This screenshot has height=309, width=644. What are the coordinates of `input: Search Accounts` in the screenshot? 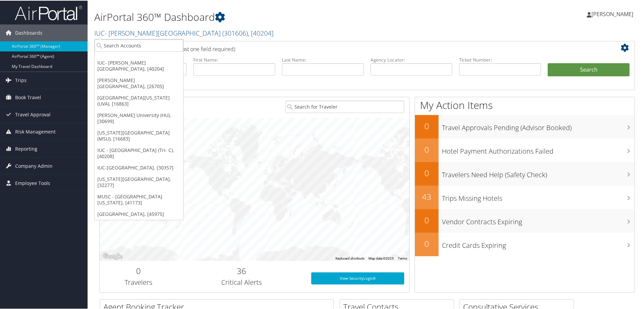 It's located at (139, 45).